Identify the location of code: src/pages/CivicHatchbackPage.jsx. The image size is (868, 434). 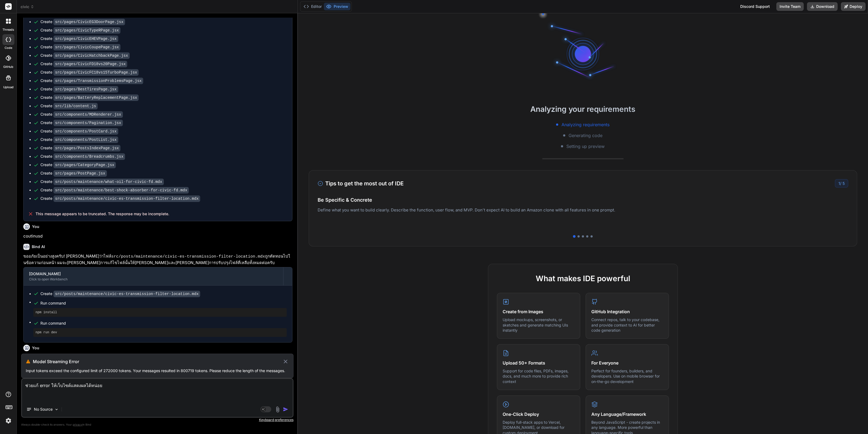
(91, 56).